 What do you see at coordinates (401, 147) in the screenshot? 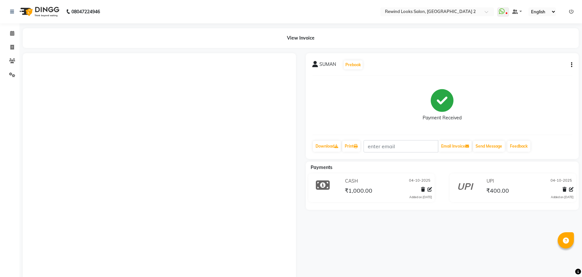
I see `input: enter email` at bounding box center [401, 147].